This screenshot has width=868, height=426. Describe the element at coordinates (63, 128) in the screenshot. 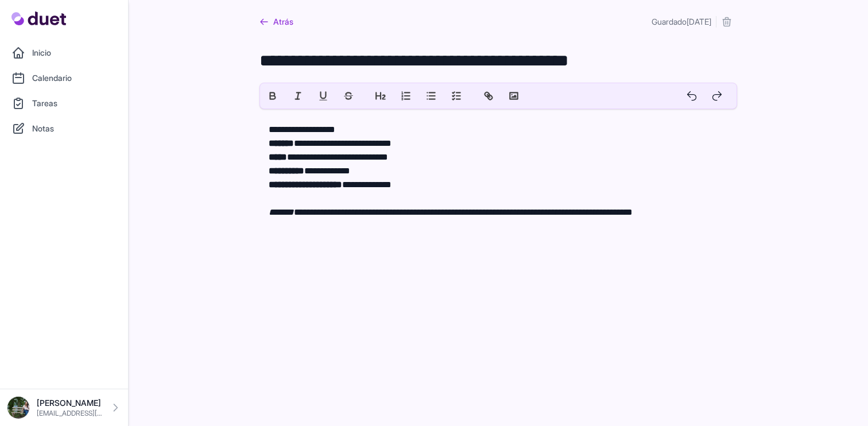

I see `a: Notas` at that location.